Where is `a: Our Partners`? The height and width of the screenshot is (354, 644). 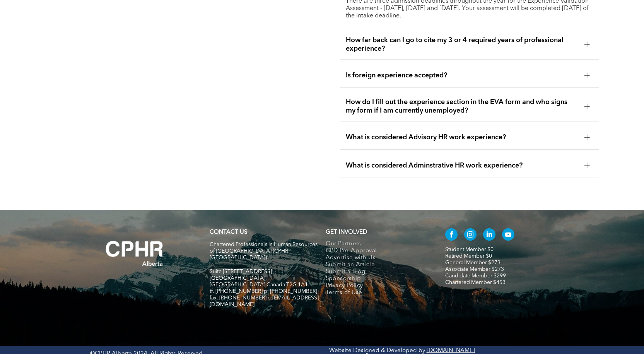 a: Our Partners is located at coordinates (377, 244).